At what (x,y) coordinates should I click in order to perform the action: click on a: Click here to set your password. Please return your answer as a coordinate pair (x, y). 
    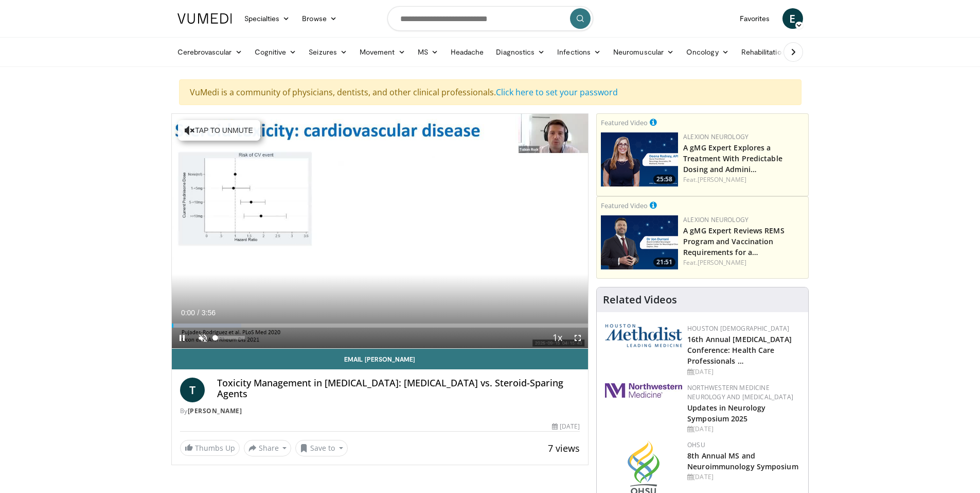
    Looking at the image, I should click on (557, 92).